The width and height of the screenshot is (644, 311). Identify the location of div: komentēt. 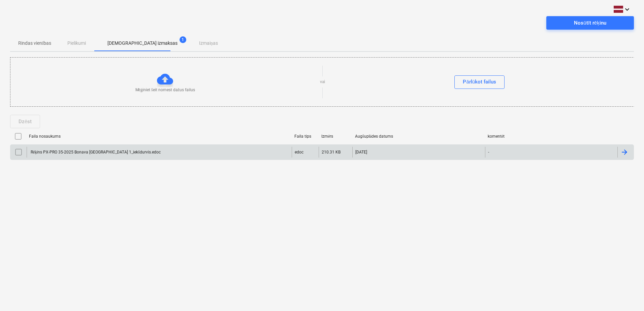
(551, 137).